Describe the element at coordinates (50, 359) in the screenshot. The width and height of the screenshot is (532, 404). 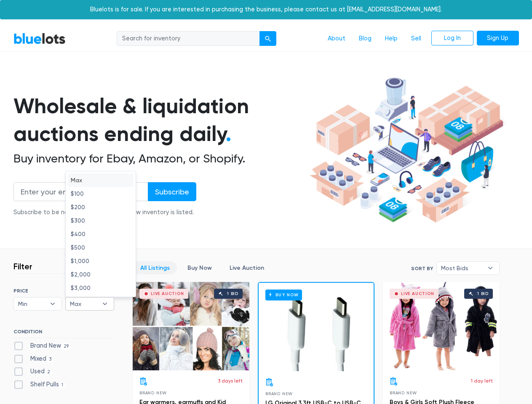
I see `span: 3` at that location.